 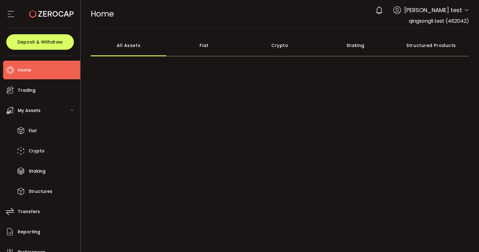 I want to click on span: Structures, so click(x=41, y=192).